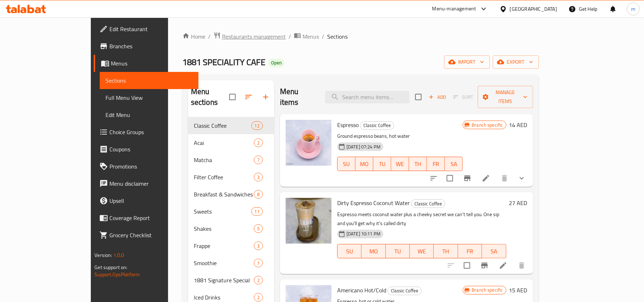 The width and height of the screenshot is (644, 302). Describe the element at coordinates (518, 291) in the screenshot. I see `h6: 15 AED` at that location.